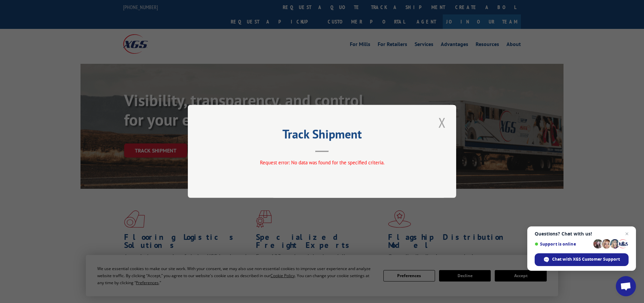 The height and width of the screenshot is (303, 644). I want to click on button: Close modal, so click(442, 122).